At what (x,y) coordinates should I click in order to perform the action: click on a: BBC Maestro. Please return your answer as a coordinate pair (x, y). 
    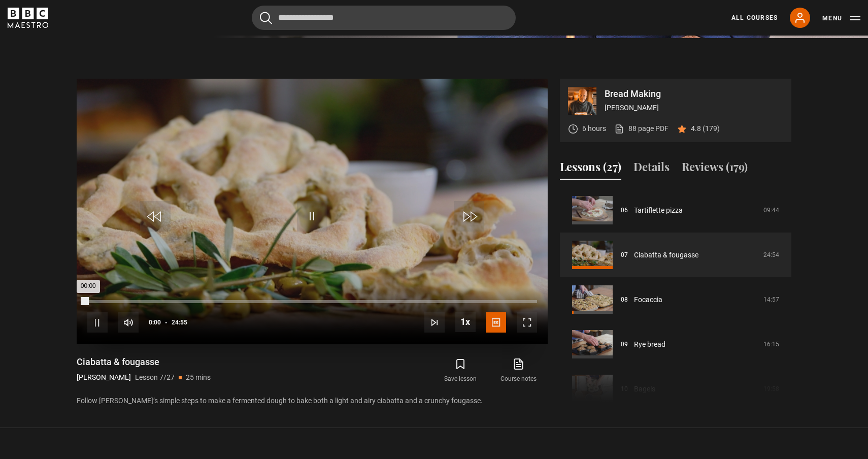
    Looking at the image, I should click on (28, 18).